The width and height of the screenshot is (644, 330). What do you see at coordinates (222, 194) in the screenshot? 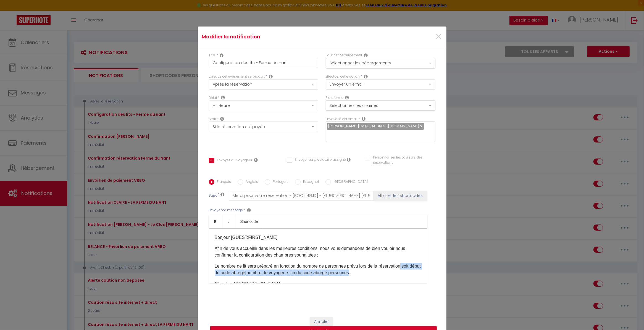
I see `i: Subject` at bounding box center [222, 194].